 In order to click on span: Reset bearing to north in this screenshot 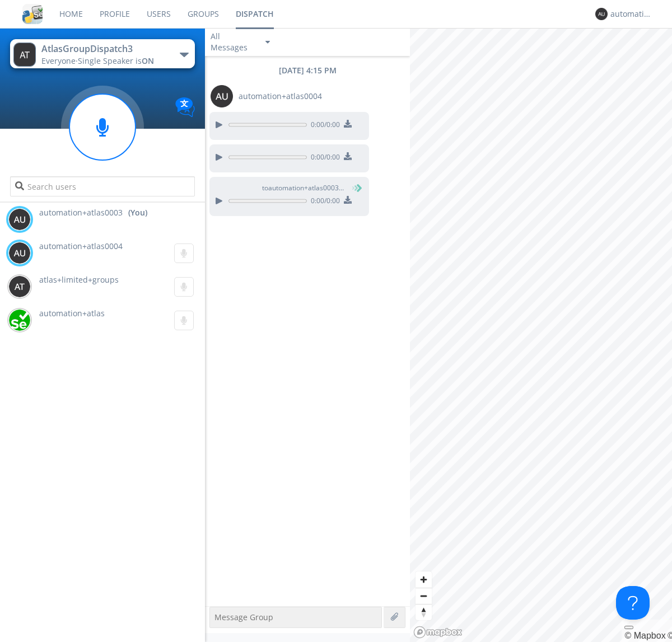, I will do `click(423, 612)`.